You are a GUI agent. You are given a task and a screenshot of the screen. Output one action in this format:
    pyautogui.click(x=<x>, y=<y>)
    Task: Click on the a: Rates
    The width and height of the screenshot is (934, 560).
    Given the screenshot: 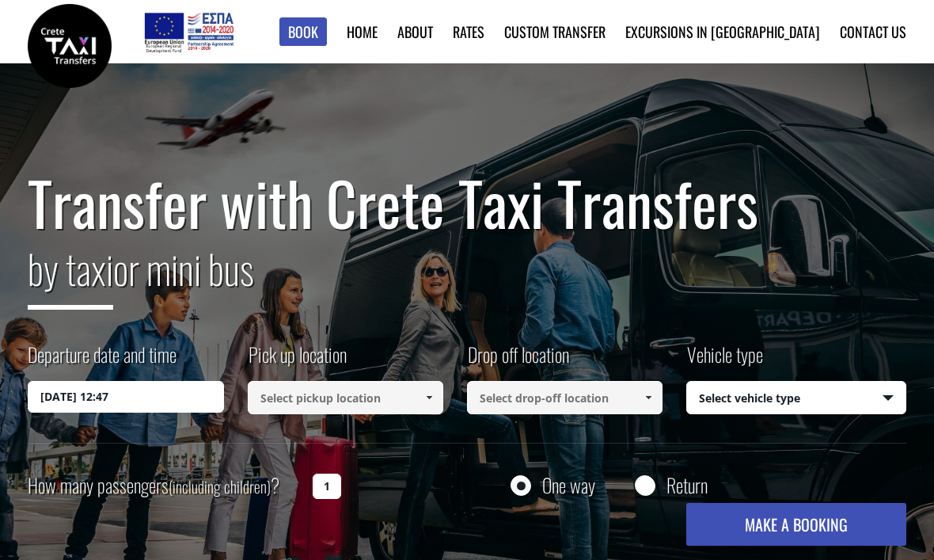 What is the action you would take?
    pyautogui.click(x=469, y=32)
    